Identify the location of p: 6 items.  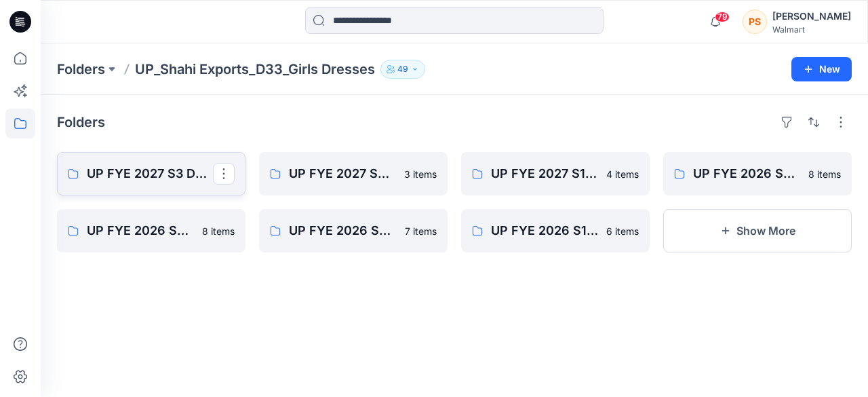
(622, 230).